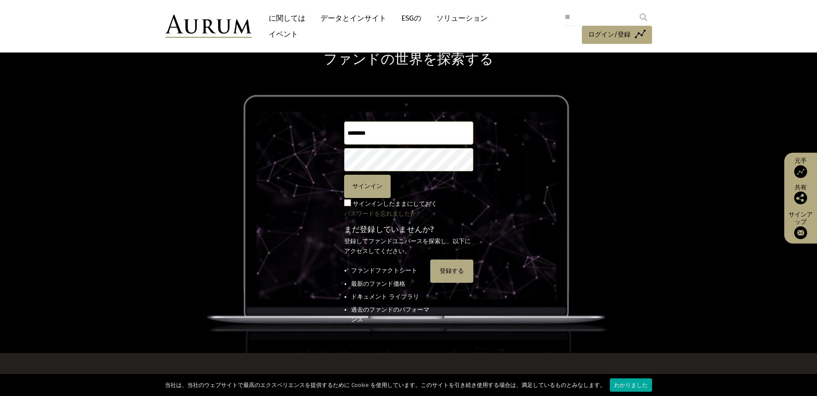  Describe the element at coordinates (395, 204) in the screenshot. I see `font: サインインしたままにしておく` at that location.